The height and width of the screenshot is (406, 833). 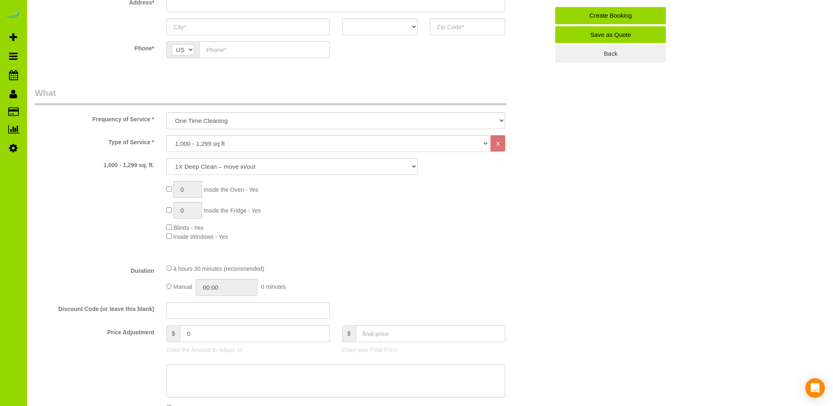 I want to click on input: final price, so click(x=431, y=334).